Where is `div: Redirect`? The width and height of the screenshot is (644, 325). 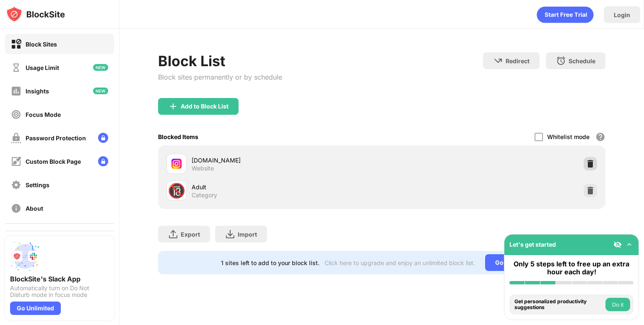 div: Redirect is located at coordinates (517, 61).